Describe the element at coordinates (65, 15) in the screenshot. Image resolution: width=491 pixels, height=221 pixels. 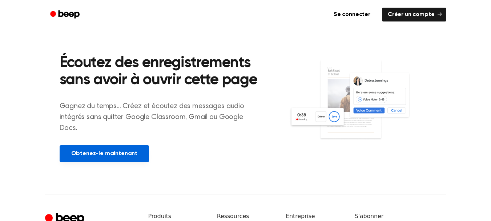
I see `a: Bip` at that location.